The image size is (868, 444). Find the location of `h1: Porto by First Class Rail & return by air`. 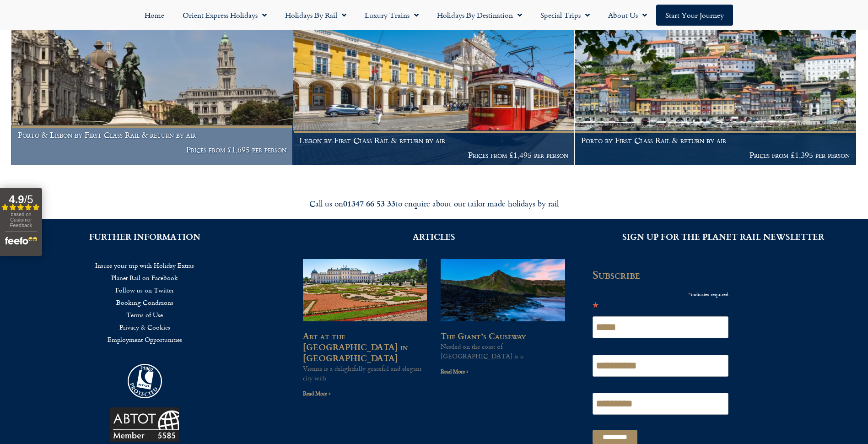

h1: Porto by First Class Rail & return by air is located at coordinates (716, 141).